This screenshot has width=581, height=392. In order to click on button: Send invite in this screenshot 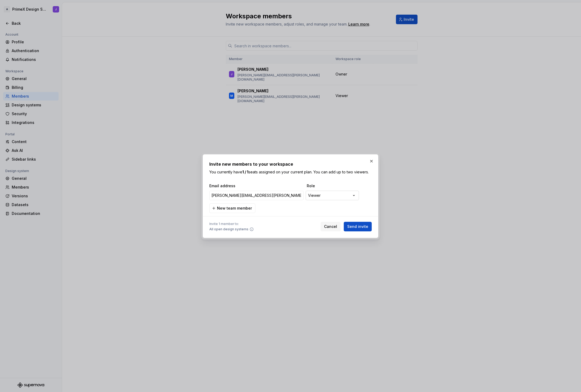, I will do `click(357, 227)`.